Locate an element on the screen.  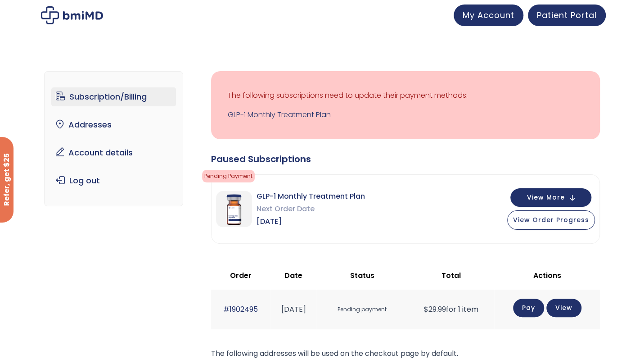
span: View Order Progress is located at coordinates (551, 220).